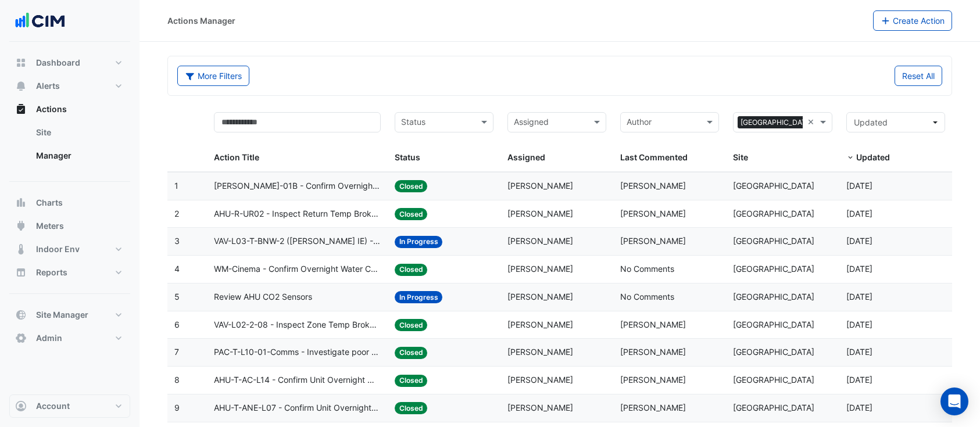  I want to click on span: 5, so click(177, 297).